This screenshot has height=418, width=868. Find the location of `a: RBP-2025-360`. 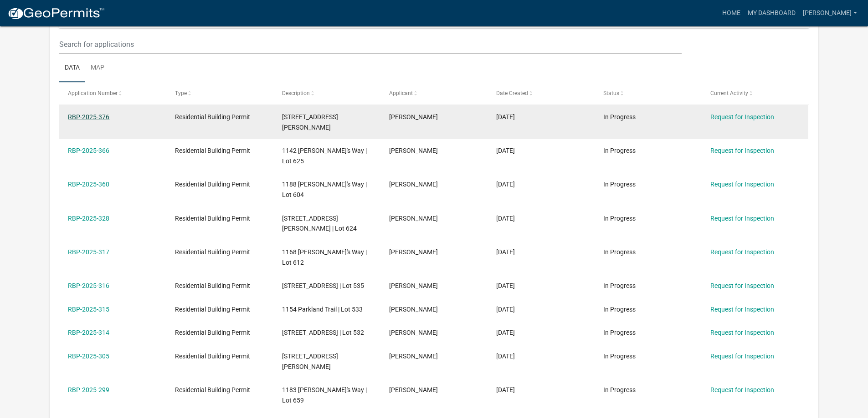

a: RBP-2025-360 is located at coordinates (88, 185).